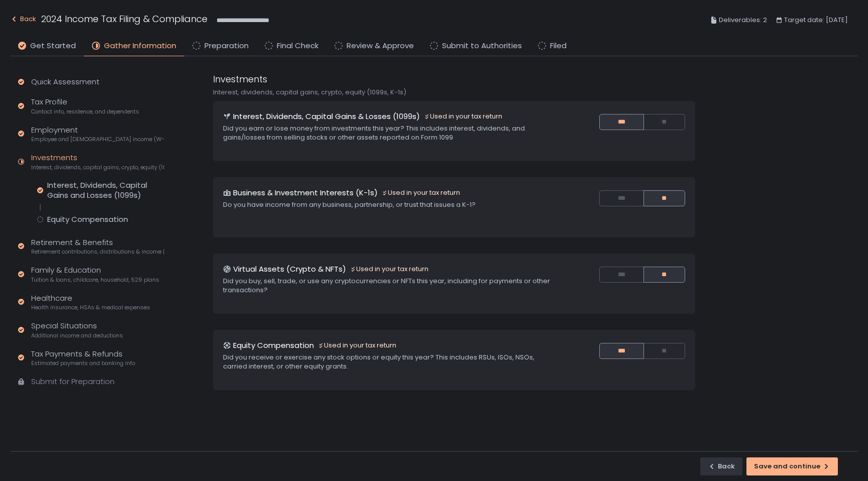 The height and width of the screenshot is (481, 868). I want to click on div: Did you buy, sell, trade, or use any cryptocurrencies or NFTs this year, including for payments o..., so click(391, 285).